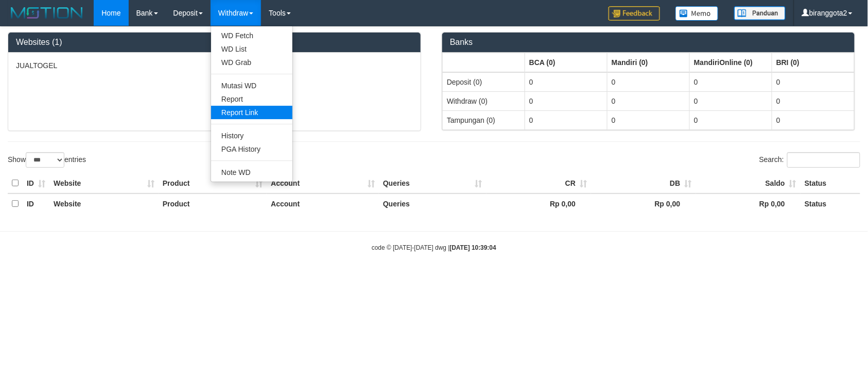  What do you see at coordinates (539, 183) in the screenshot?
I see `th: CR` at bounding box center [539, 183].